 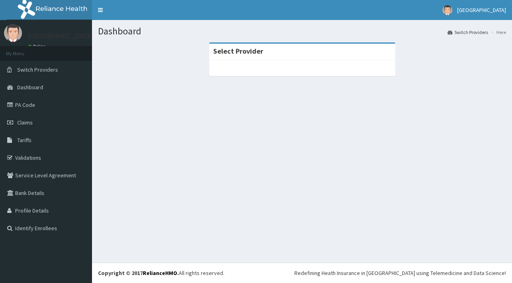 What do you see at coordinates (302, 273) in the screenshot?
I see `footer: All rights reserved.` at bounding box center [302, 273].